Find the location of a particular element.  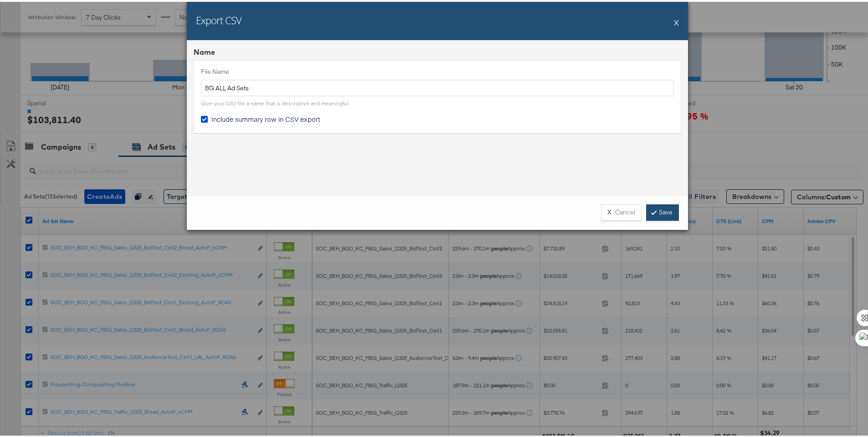

div: Give your CSV file a name that is descriptive and meaningful. is located at coordinates (275, 102).